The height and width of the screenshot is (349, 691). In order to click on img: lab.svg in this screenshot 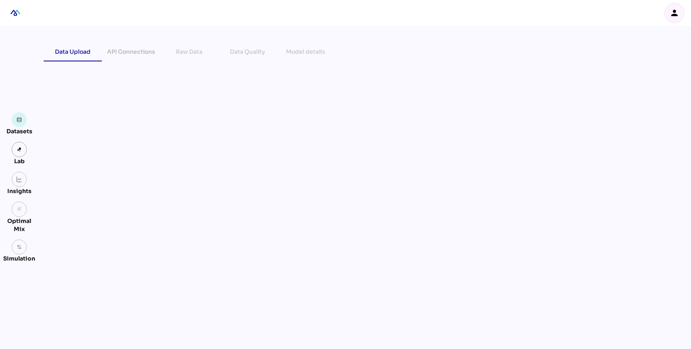, I will do `click(19, 149)`.